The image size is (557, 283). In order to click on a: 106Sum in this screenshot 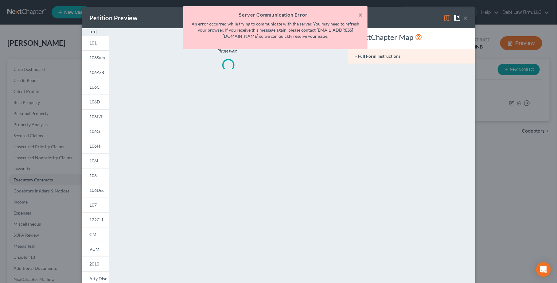, I will do `click(95, 58)`.